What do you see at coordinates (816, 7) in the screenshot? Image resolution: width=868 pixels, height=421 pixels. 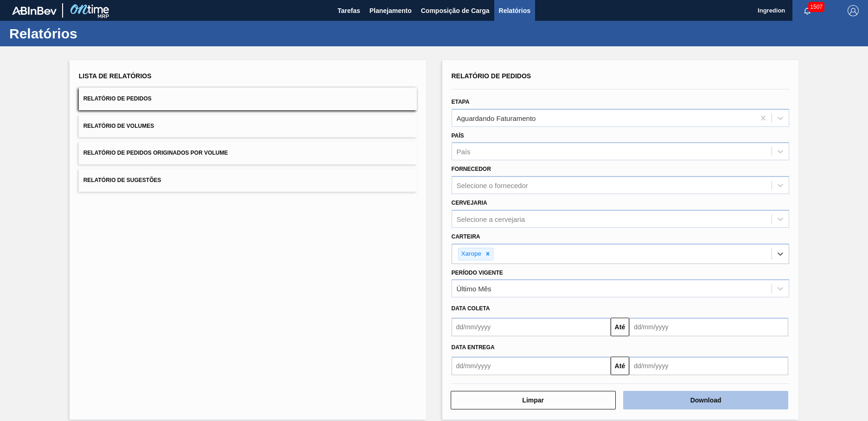 I see `span: 1507` at bounding box center [816, 7].